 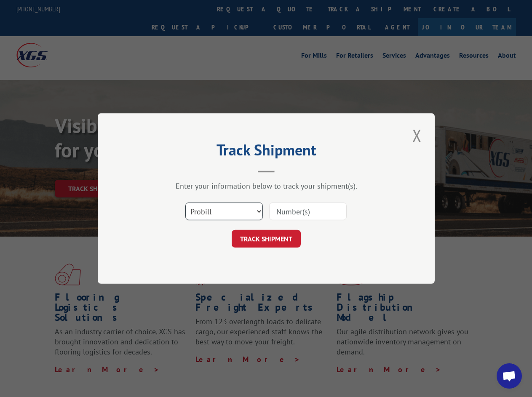 I want to click on button: Close modal, so click(x=417, y=135).